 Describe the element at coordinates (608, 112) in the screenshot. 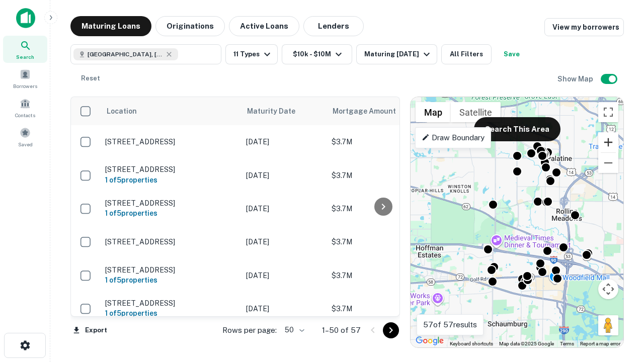

I see `button: Toggle fullscreen view` at that location.